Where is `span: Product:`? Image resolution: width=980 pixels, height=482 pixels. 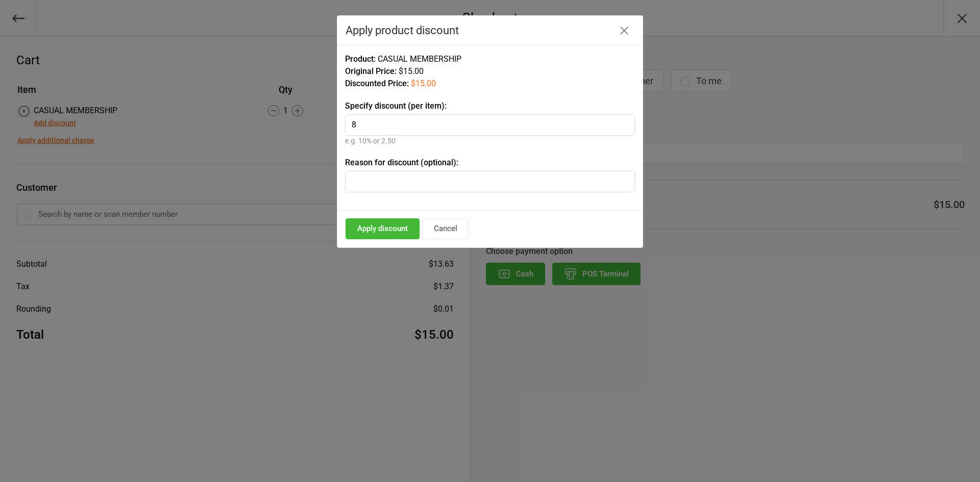
span: Product: is located at coordinates (360, 58).